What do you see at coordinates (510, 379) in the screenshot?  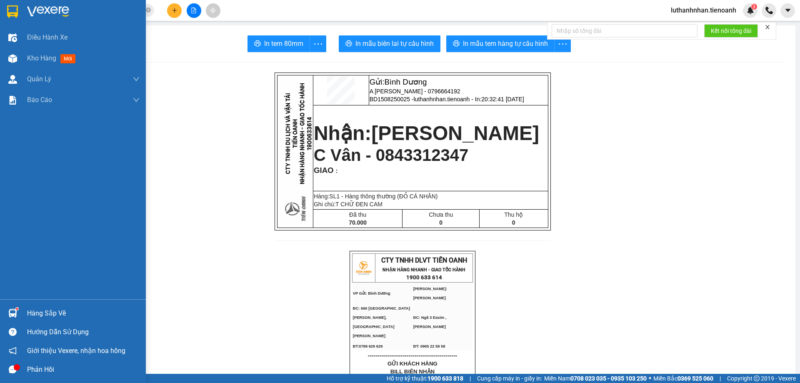 I see `span: Cung cấp máy in - giấy in:` at bounding box center [510, 379].